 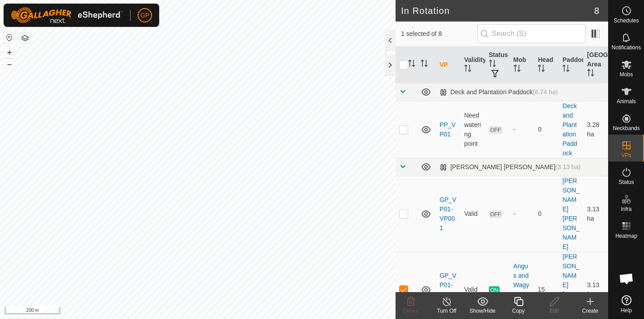 I want to click on a: Deck and Plantation Paddock, so click(x=569, y=129).